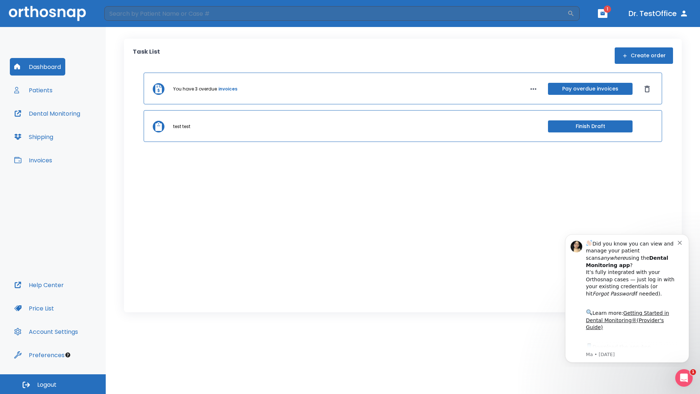  Describe the element at coordinates (181, 126) in the screenshot. I see `p: test test` at that location.